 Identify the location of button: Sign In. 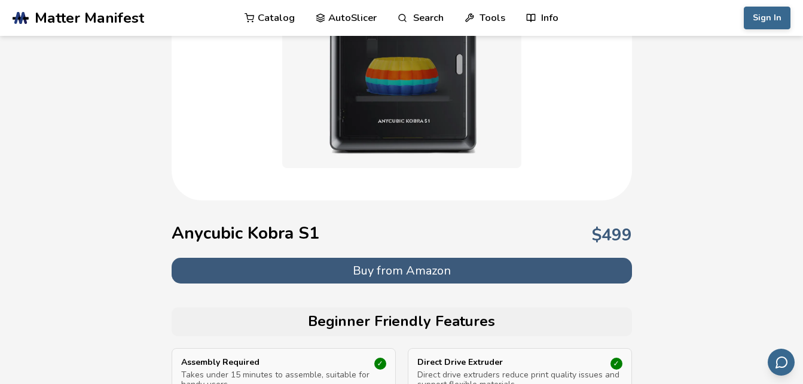
(767, 18).